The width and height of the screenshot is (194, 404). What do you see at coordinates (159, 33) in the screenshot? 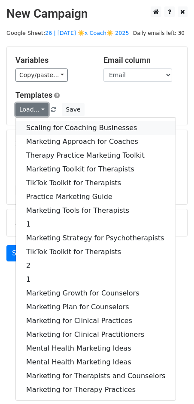
I see `a: Daily emails left: 30` at bounding box center [159, 33].